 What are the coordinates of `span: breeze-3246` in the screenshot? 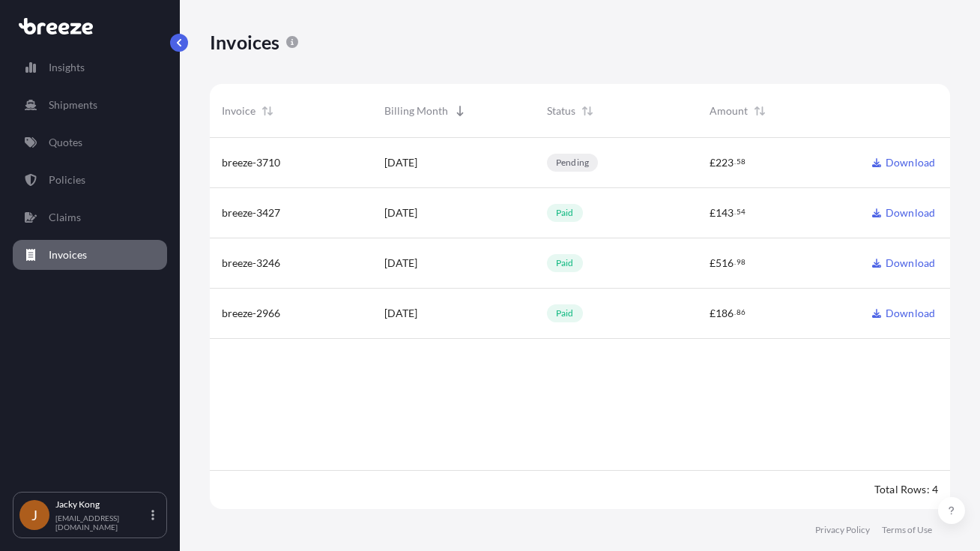 It's located at (251, 263).